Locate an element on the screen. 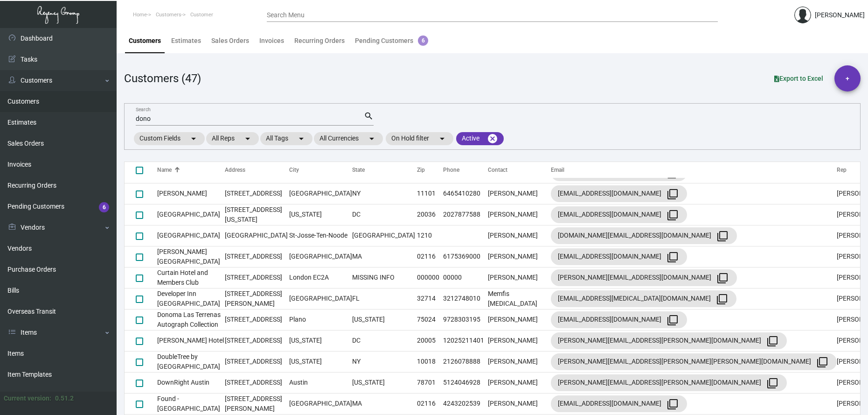 Image resolution: width=868 pixels, height=415 pixels. mat-chip: All Tags is located at coordinates (286, 138).